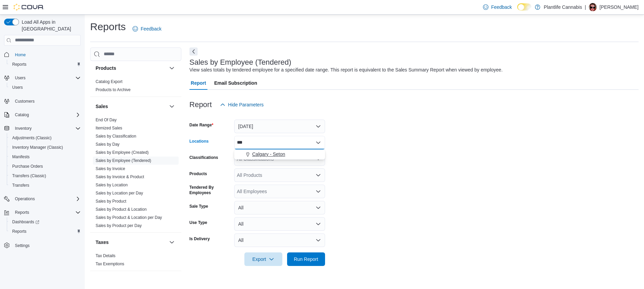 The width and height of the screenshot is (644, 289). I want to click on button: Hide Parameters, so click(241, 105).